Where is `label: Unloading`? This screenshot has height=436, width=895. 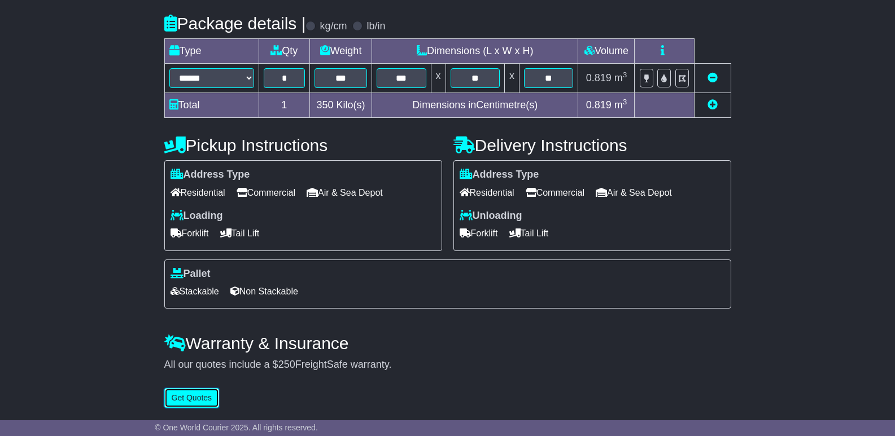
label: Unloading is located at coordinates (490, 216).